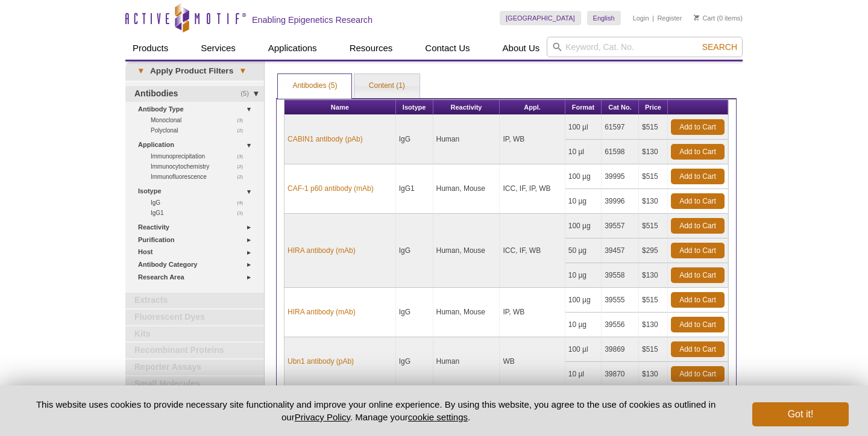 The width and height of the screenshot is (868, 436). I want to click on th: Isotype, so click(414, 107).